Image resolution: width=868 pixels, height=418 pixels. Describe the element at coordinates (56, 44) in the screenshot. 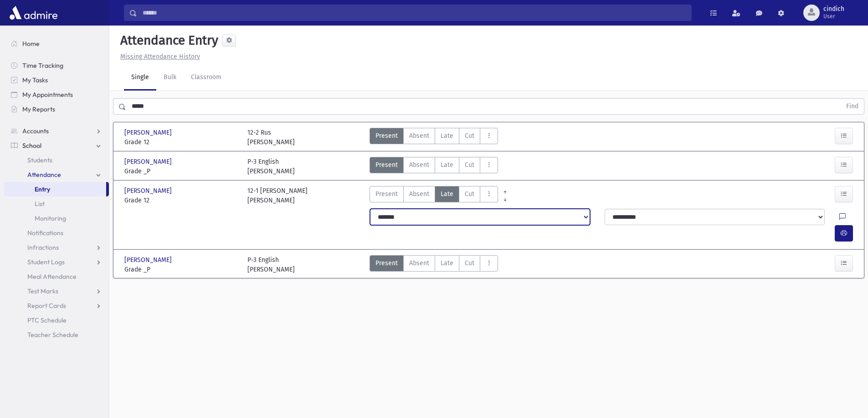

I see `a: Home` at that location.